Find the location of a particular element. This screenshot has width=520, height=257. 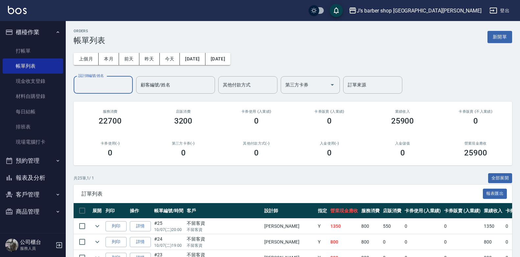

h2: 其他付款方式(-) is located at coordinates (256, 143).